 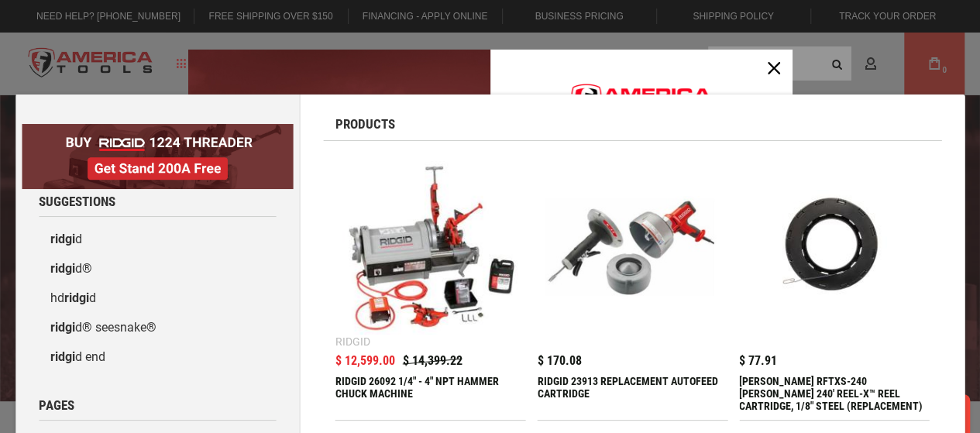 What do you see at coordinates (157, 357) in the screenshot?
I see `a: ridgid end` at bounding box center [157, 357].